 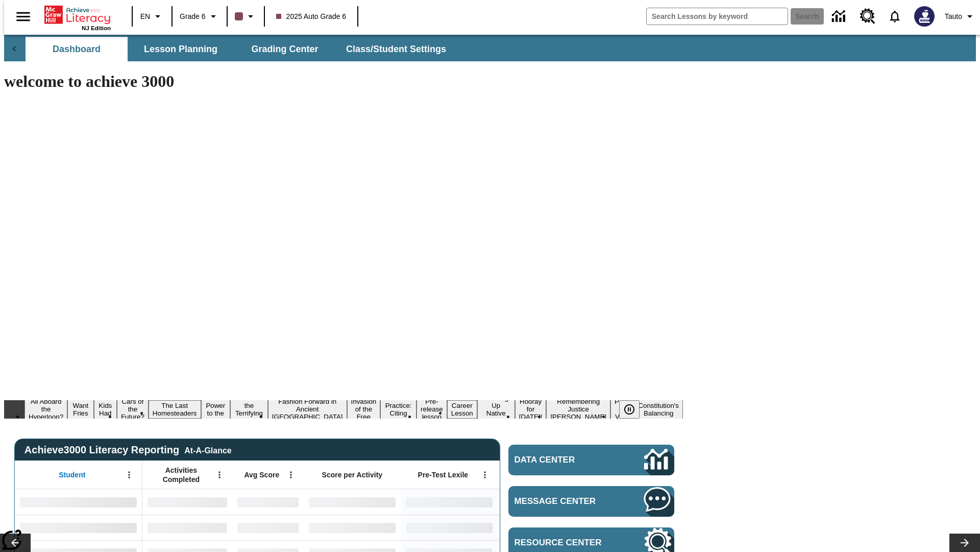 I want to click on span: Class/Student Settings, so click(x=397, y=49).